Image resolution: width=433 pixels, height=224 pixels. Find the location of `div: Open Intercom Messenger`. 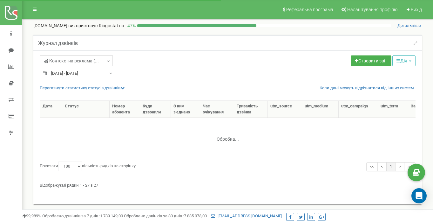

div: Open Intercom Messenger is located at coordinates (419, 196).